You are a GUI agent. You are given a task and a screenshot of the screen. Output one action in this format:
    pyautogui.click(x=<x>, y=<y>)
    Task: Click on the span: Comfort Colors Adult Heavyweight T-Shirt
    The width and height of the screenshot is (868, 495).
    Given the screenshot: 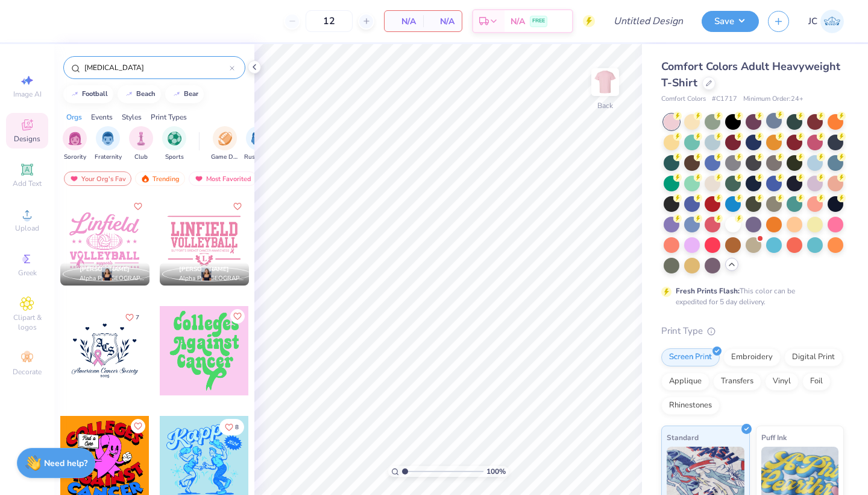 What is the action you would take?
    pyautogui.click(x=750, y=74)
    